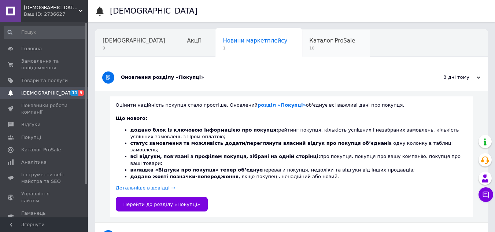  I want to click on span: Гаманець компанії, so click(44, 217).